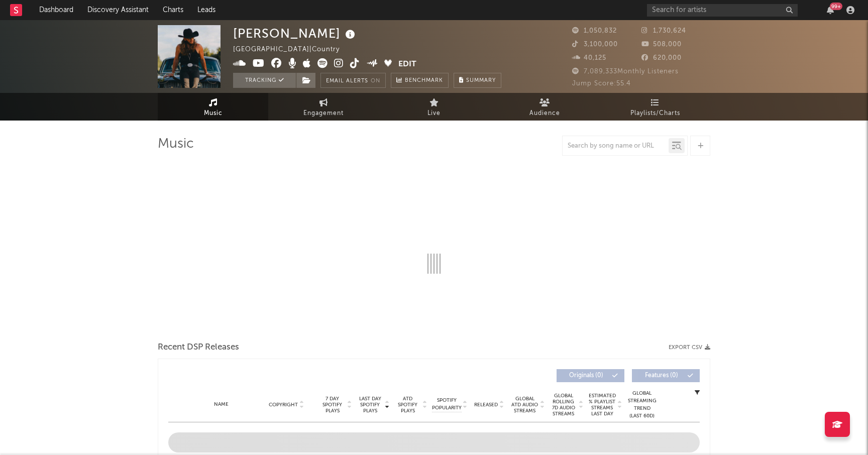 This screenshot has height=455, width=868. I want to click on button: Features(0), so click(665, 376).